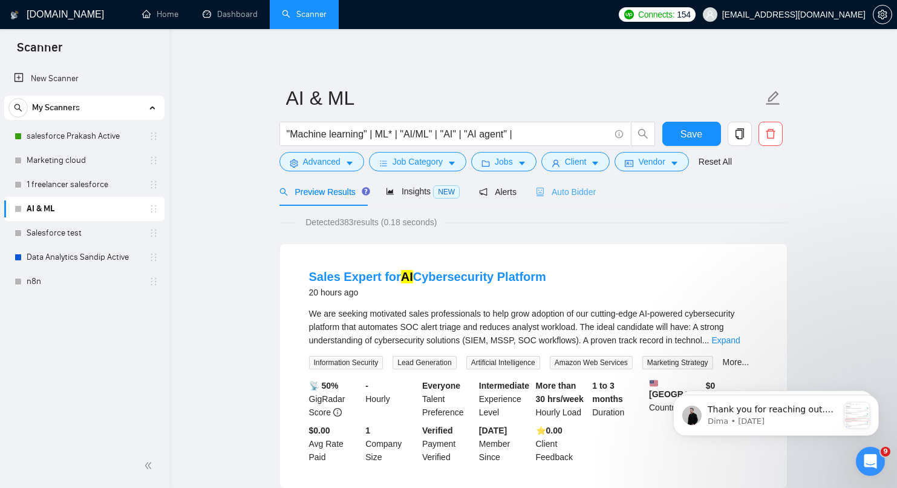 The height and width of the screenshot is (488, 897). I want to click on input: Search Freelance Jobs..., so click(448, 134).